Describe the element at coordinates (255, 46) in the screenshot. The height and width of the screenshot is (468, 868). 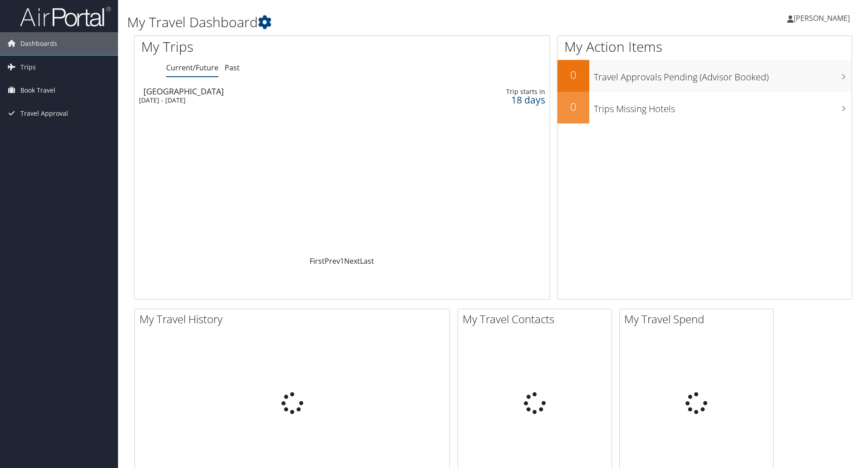
I see `h1: My Trips` at that location.